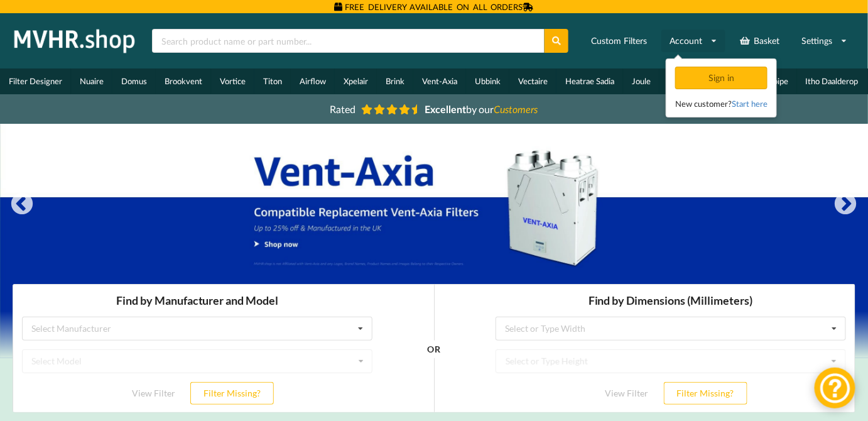 This screenshot has height=421, width=868. What do you see at coordinates (832, 81) in the screenshot?
I see `a: Itho Daalderop` at bounding box center [832, 81].